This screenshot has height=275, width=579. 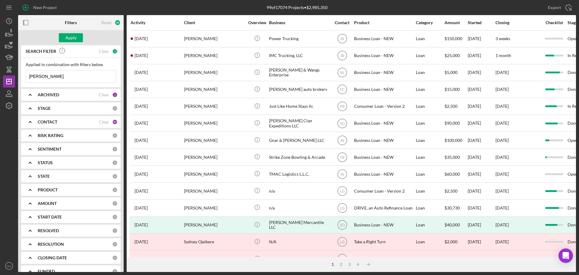 What do you see at coordinates (456, 106) in the screenshot?
I see `div: $2,500` at bounding box center [456, 106].